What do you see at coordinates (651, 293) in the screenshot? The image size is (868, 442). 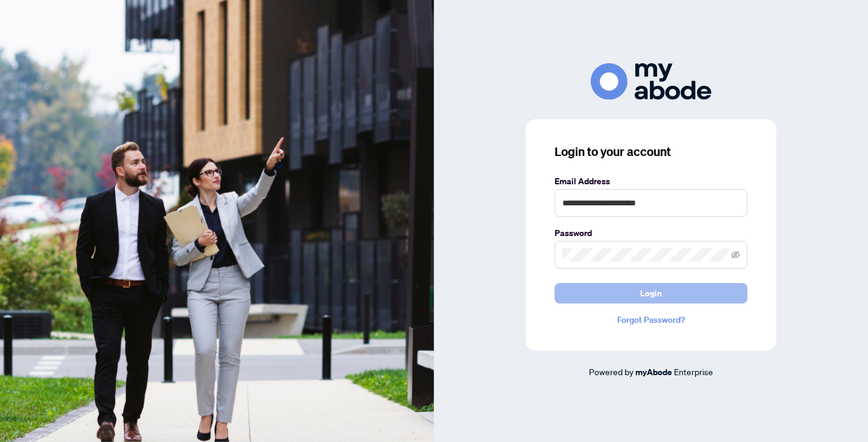 I see `button: Login` at bounding box center [651, 293].